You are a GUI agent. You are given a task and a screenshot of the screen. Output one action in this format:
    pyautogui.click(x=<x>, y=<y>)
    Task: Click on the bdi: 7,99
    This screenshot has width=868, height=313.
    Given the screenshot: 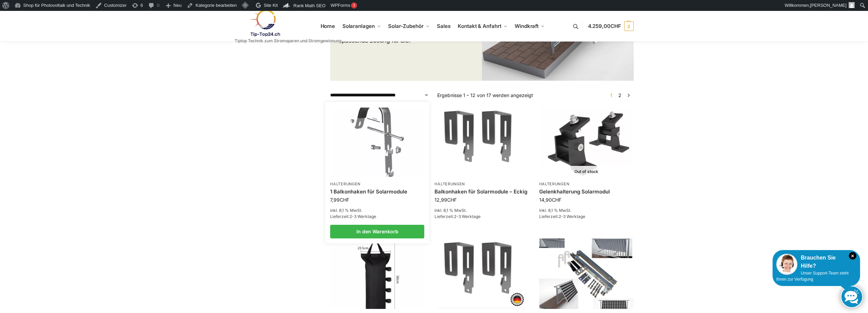 What is the action you would take?
    pyautogui.click(x=340, y=200)
    